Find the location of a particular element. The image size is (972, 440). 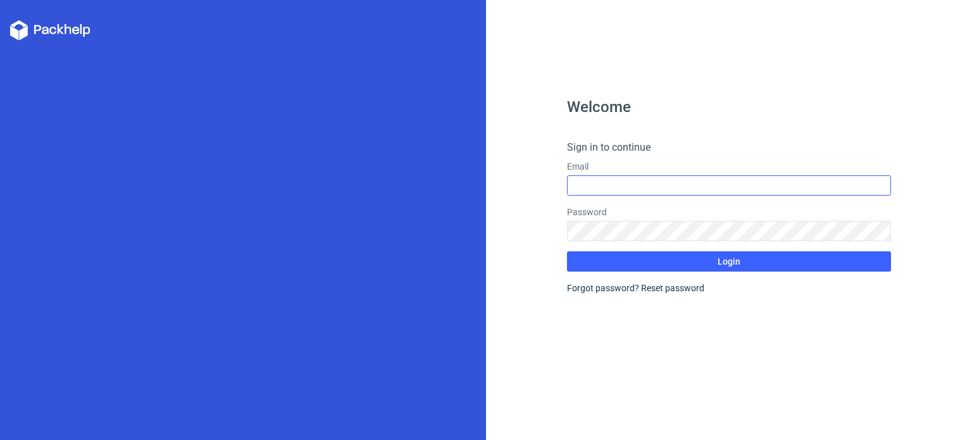

h4: Sign in to continue is located at coordinates (729, 147).